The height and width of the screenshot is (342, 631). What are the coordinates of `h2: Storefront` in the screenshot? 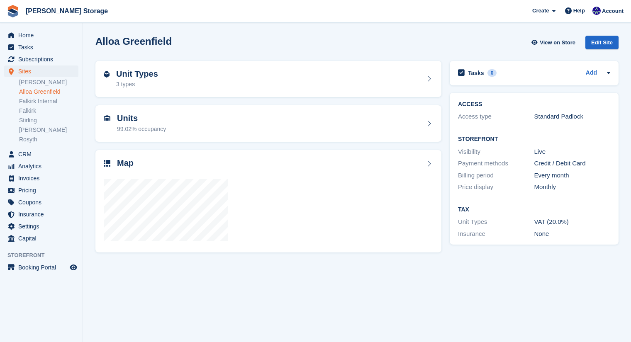 It's located at (534, 139).